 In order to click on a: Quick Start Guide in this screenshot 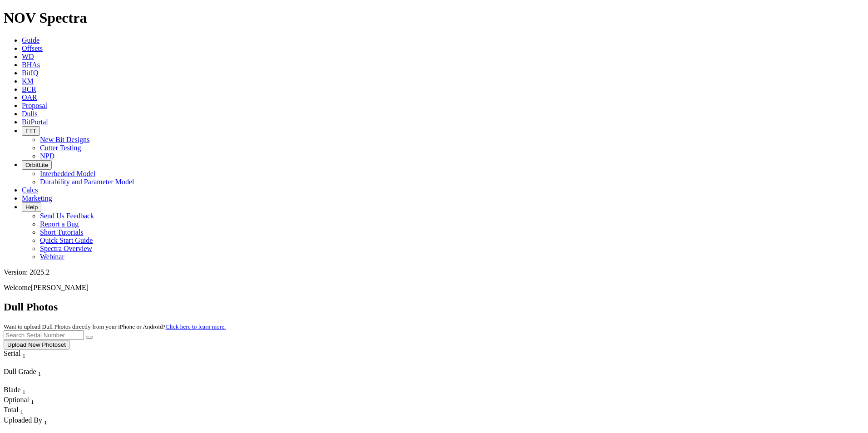, I will do `click(67, 240)`.